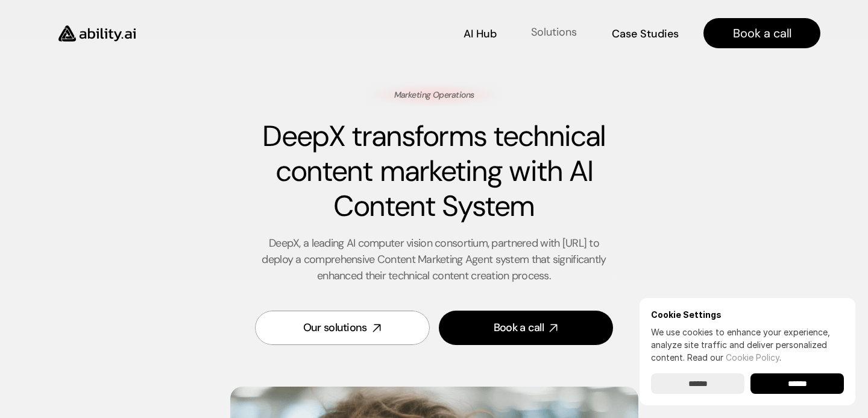 This screenshot has height=418, width=868. What do you see at coordinates (434, 171) in the screenshot?
I see `h1: DeepX transforms technical content marketing with AI Content System` at bounding box center [434, 171].